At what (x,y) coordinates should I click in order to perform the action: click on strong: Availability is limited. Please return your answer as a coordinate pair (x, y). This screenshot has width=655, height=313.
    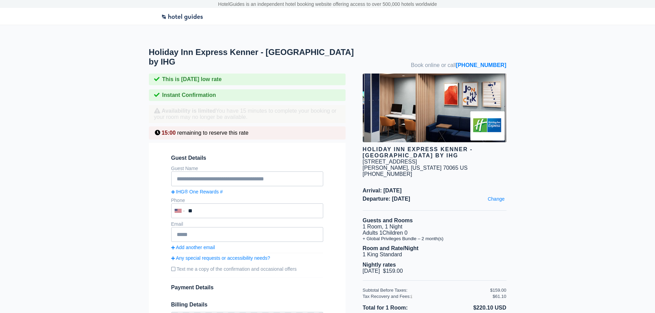
    Looking at the image, I should click on (189, 111).